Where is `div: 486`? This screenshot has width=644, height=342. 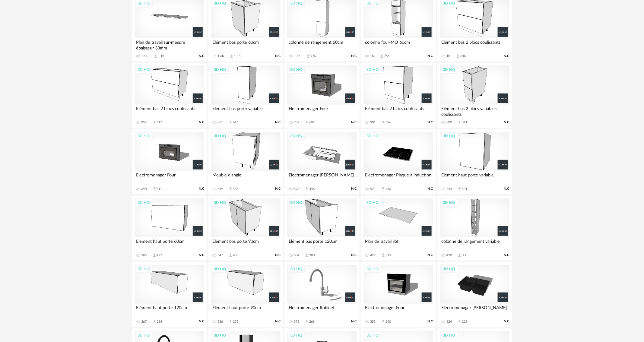 div: 486 is located at coordinates (236, 189).